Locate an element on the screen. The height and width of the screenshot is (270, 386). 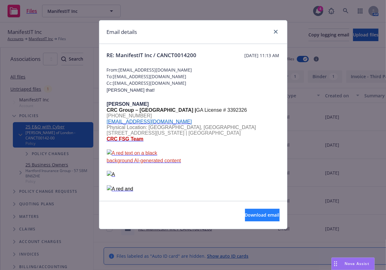
a: close is located at coordinates (276, 32).